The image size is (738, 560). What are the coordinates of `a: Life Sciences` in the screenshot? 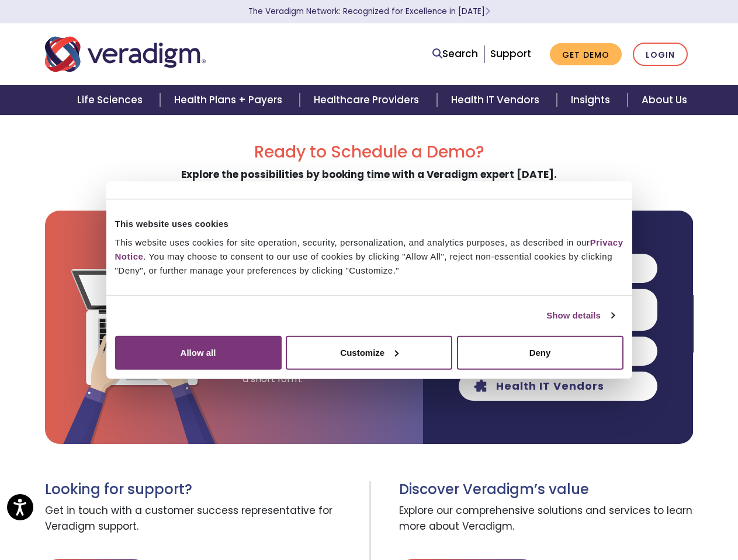 It's located at (112, 100).